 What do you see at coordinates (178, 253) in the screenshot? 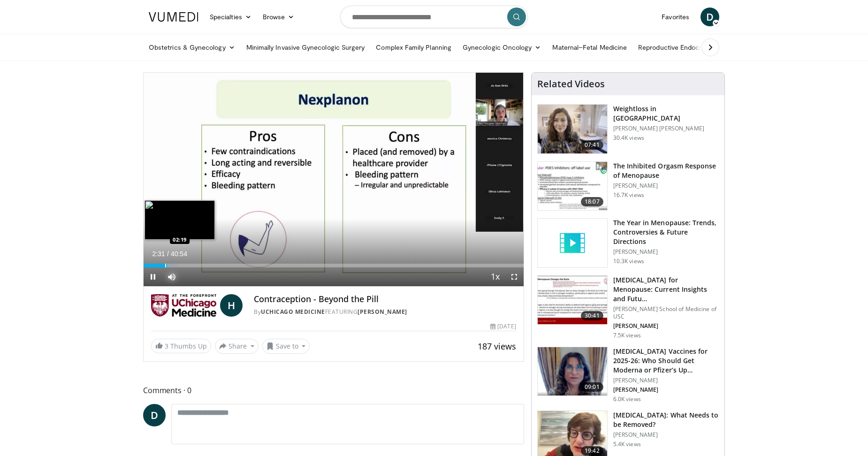
I see `span: 40:54` at bounding box center [178, 253].